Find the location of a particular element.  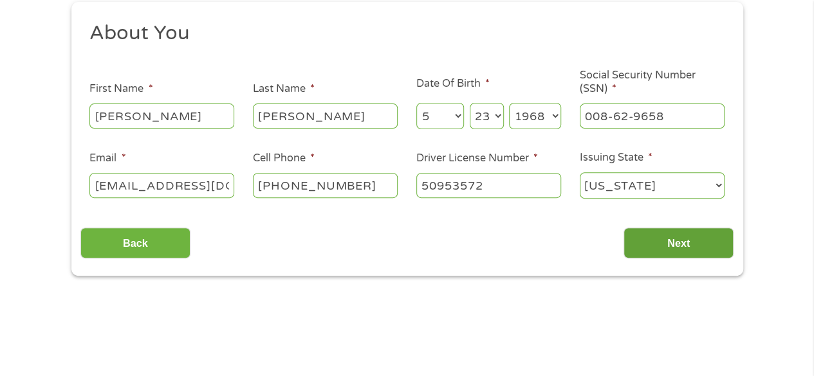

input: Next is located at coordinates (678, 243).